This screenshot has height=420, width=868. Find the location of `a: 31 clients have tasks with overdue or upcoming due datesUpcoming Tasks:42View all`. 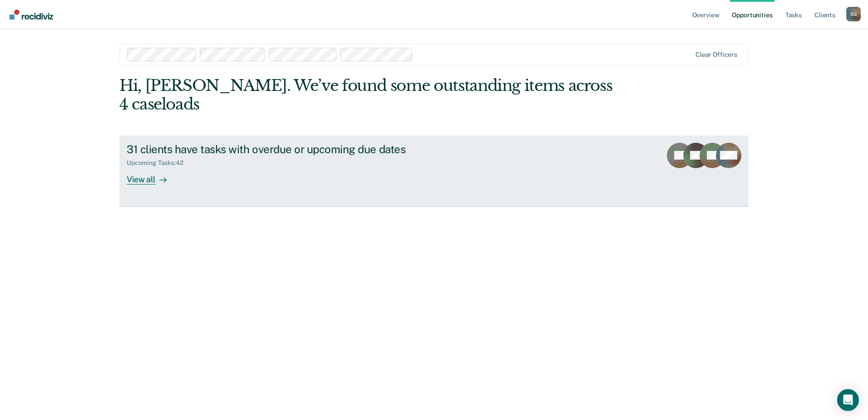

a: 31 clients have tasks with overdue or upcoming due datesUpcoming Tasks:42View all is located at coordinates (434, 171).